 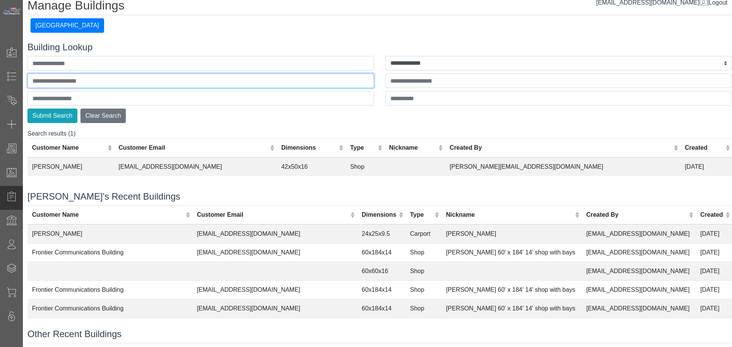 What do you see at coordinates (423, 327) in the screenshot?
I see `td: RV Cover` at bounding box center [423, 327].